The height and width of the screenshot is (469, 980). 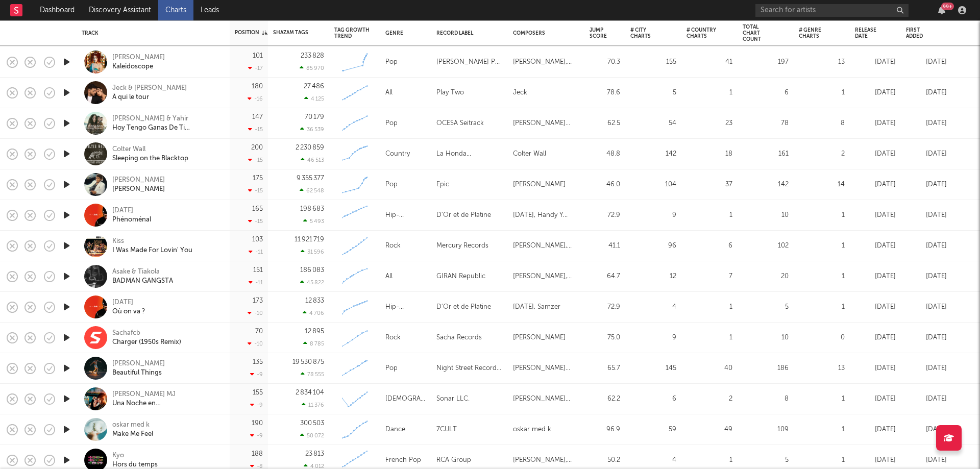 I want to click on div: 20, so click(x=766, y=276).